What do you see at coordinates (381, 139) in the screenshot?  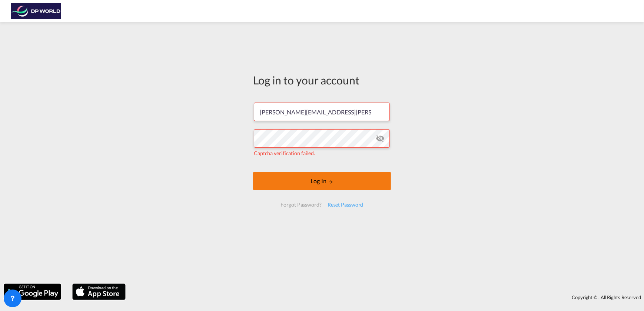 I see `md-icon: icon-eye-off` at bounding box center [381, 139].